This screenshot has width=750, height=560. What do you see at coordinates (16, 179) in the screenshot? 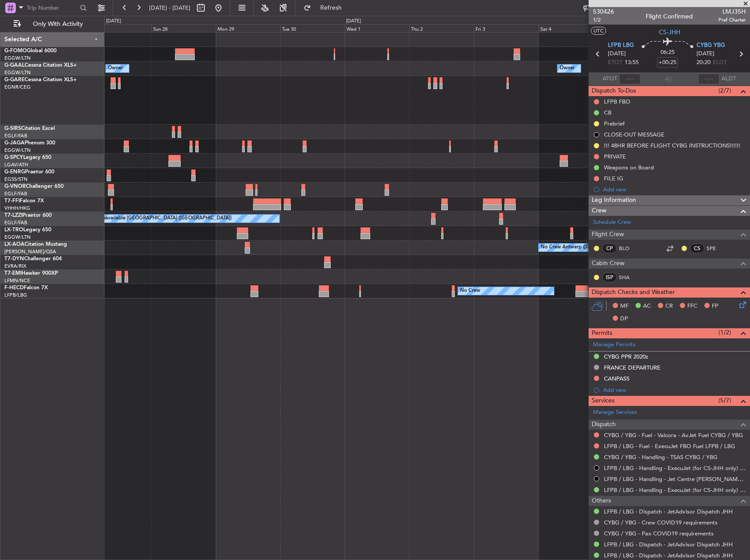
I see `a: EGSS/STN` at bounding box center [16, 179].